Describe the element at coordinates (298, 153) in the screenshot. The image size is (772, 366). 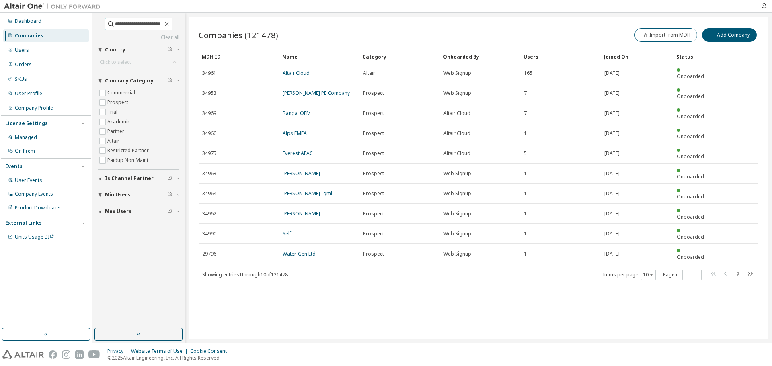
I see `a: Everest APAC` at that location.